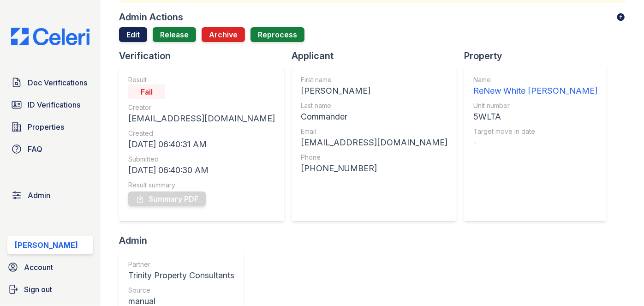 The height and width of the screenshot is (306, 644). I want to click on div: Source, so click(182, 290).